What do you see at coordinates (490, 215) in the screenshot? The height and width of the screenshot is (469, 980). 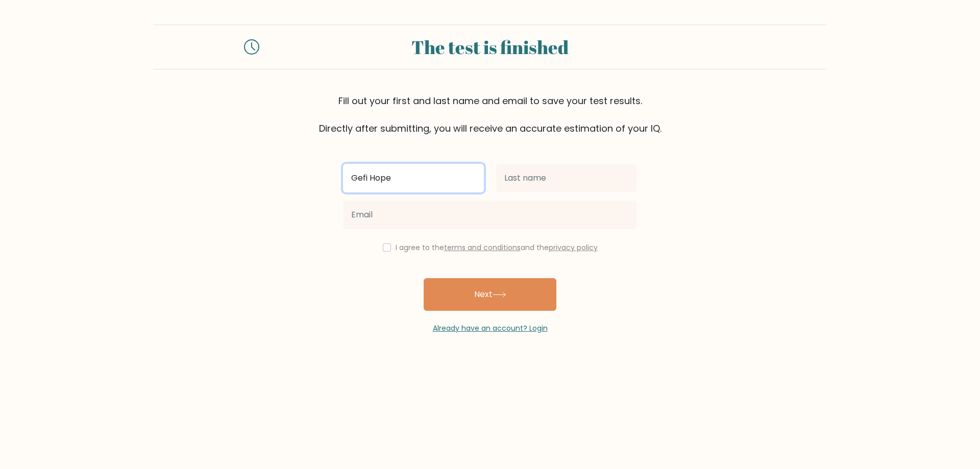 I see `input: Email` at bounding box center [490, 215].